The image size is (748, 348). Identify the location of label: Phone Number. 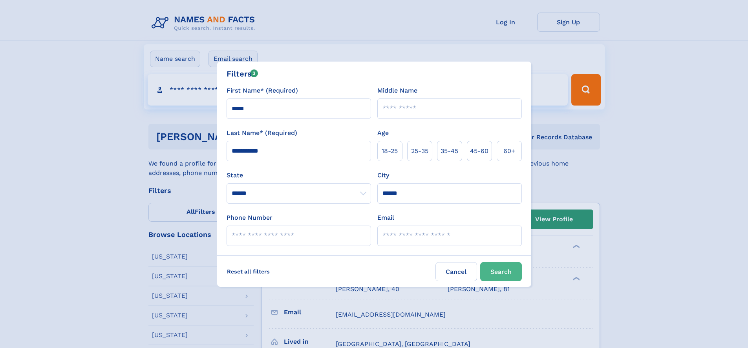
(249, 218).